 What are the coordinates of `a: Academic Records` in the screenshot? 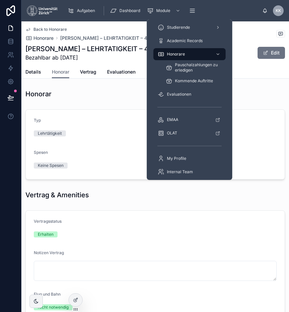 It's located at (189, 41).